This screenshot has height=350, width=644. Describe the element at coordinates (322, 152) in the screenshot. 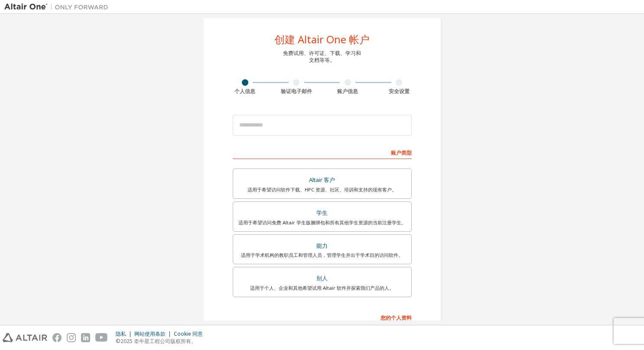

I see `div: 账户类型` at that location.